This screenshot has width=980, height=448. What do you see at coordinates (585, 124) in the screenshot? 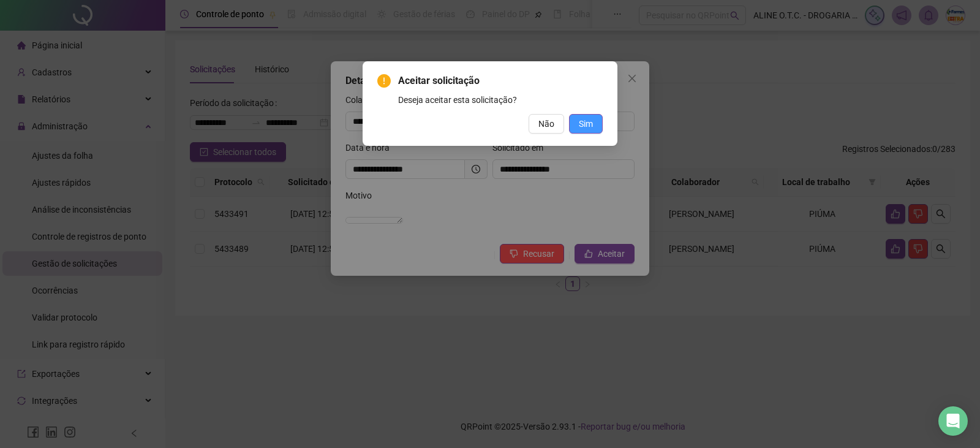
I see `span: Sim` at bounding box center [585, 124].